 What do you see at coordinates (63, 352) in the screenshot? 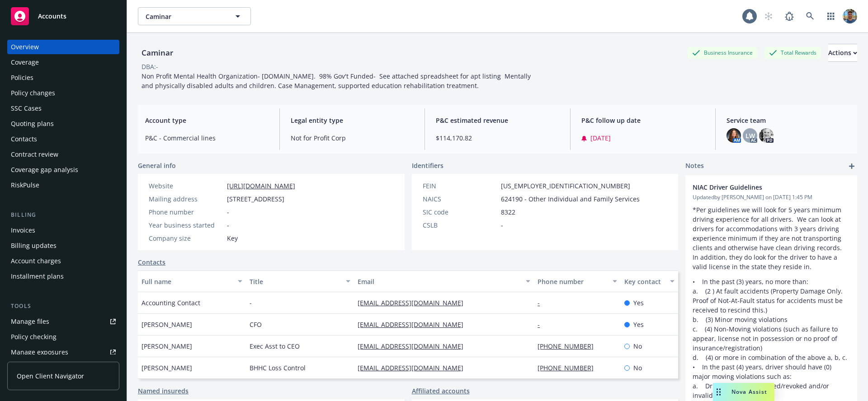
I see `a: Manage exposures` at bounding box center [63, 352].